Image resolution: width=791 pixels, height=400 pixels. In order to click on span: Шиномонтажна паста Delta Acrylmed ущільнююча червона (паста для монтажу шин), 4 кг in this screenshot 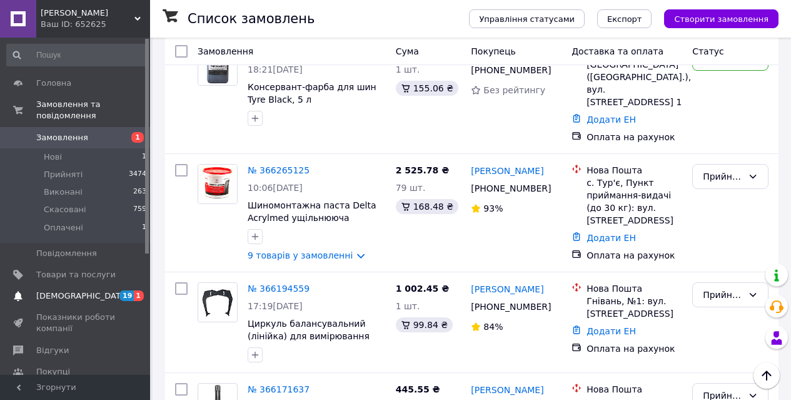, I will do `click(315, 224)`.